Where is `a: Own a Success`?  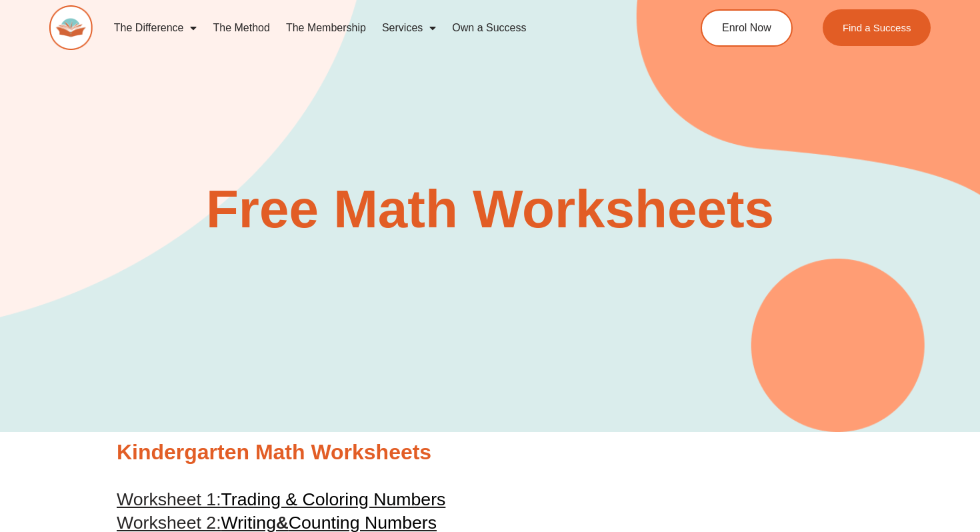 a: Own a Success is located at coordinates (489, 28).